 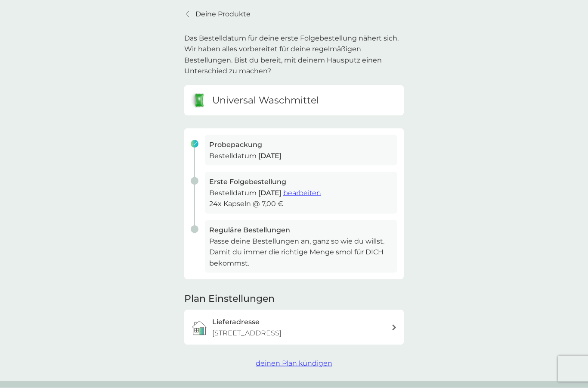 What do you see at coordinates (301, 230) in the screenshot?
I see `h3: Reguläre Bestellungen` at bounding box center [301, 230].